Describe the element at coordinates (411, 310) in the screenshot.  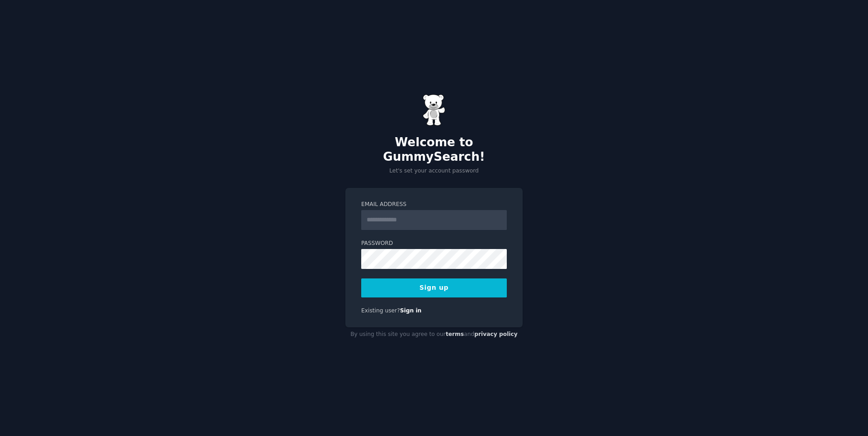
I see `a: Sign in` at that location.